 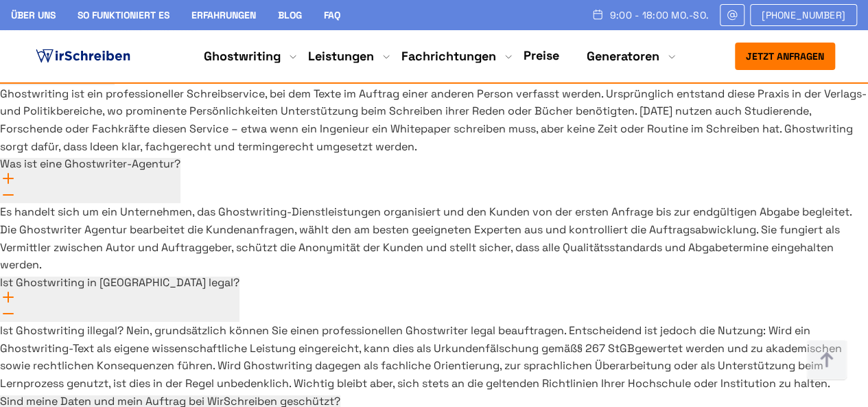 I want to click on a: So funktioniert es, so click(x=124, y=15).